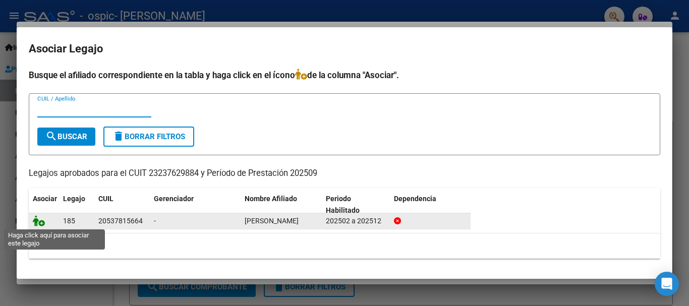  What do you see at coordinates (74, 199) in the screenshot?
I see `span: Legajo` at bounding box center [74, 199].